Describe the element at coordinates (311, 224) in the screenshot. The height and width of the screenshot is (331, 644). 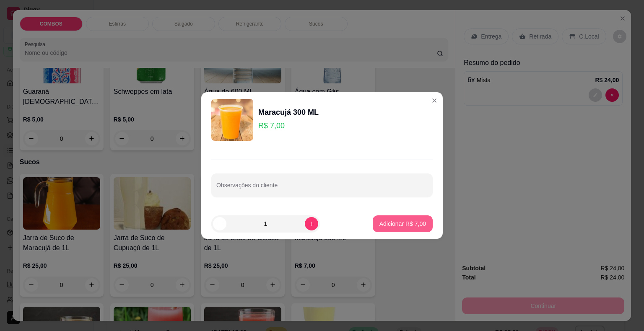
I see `button: increase-product-quantity` at that location.